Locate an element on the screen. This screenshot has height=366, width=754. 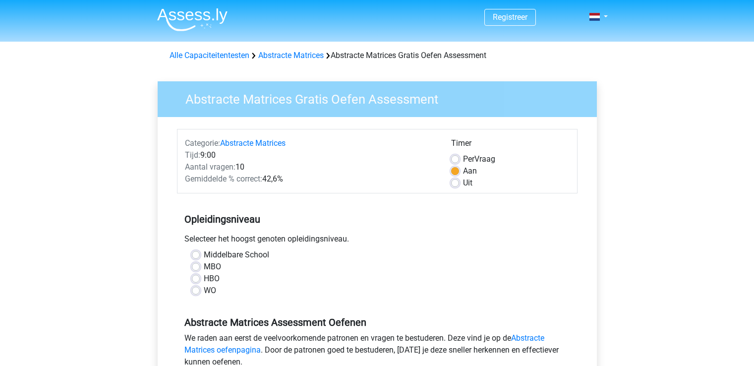
div: Selecteer het hoogst genoten opleidingsniveau. is located at coordinates (377, 241).